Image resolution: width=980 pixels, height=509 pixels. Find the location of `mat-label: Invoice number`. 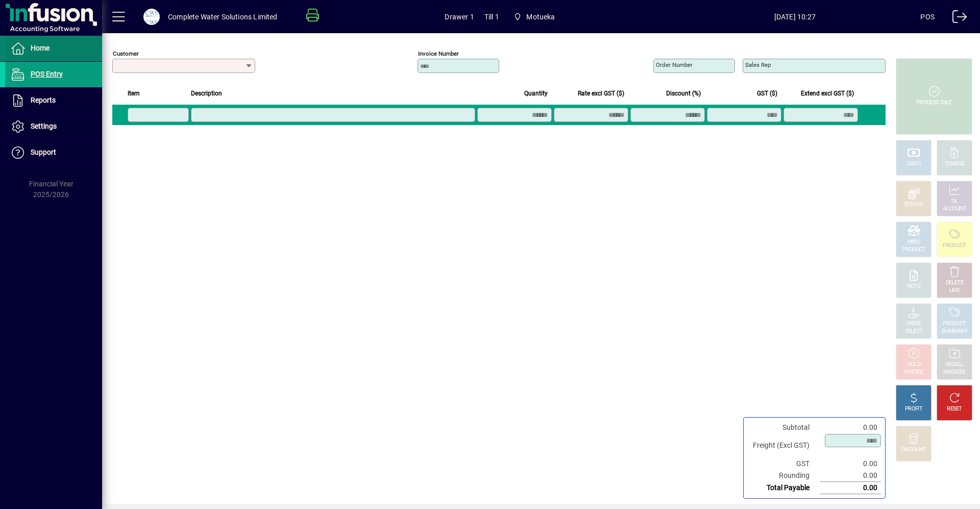

mat-label: Invoice number is located at coordinates (438, 54).